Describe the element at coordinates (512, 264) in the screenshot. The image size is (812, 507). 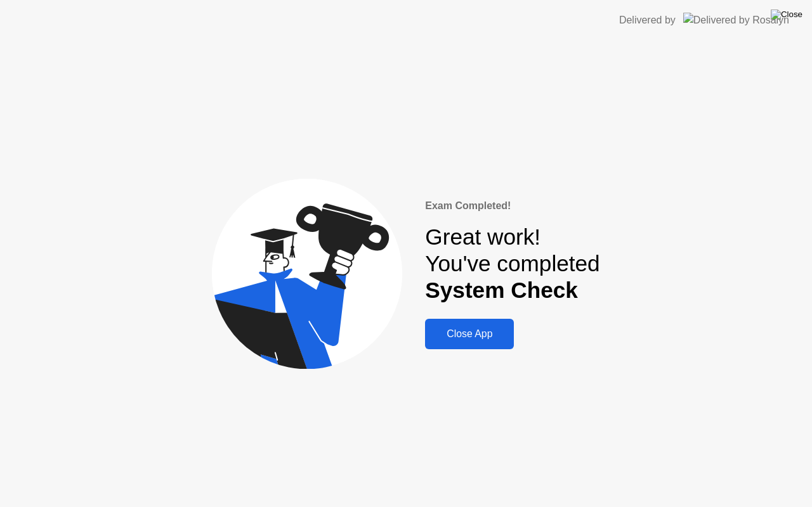
I see `div: Great work! You've completed` at that location.